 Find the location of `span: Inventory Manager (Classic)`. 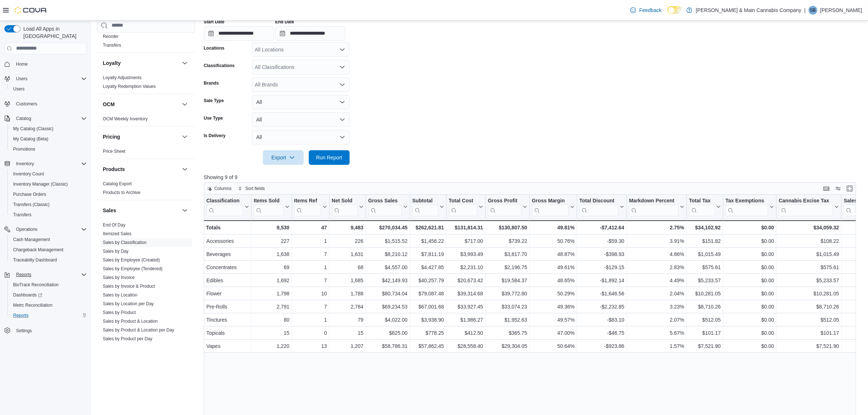

span: Inventory Manager (Classic) is located at coordinates (48, 184).